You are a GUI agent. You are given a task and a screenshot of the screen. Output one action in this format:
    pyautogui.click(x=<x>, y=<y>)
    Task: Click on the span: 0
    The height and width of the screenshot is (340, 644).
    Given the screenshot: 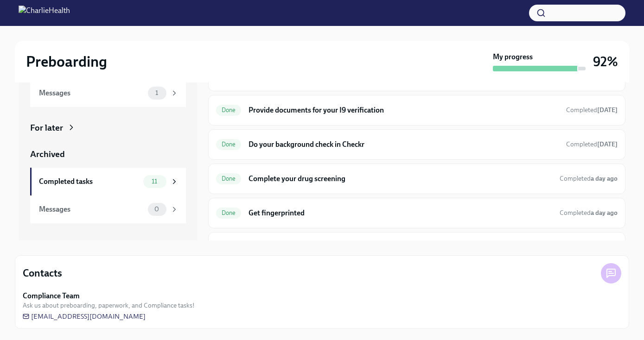 What is the action you would take?
    pyautogui.click(x=157, y=209)
    